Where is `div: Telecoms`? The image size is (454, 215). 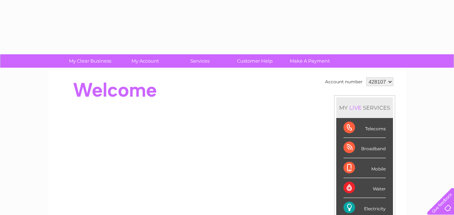 div: Telecoms is located at coordinates (365, 128).